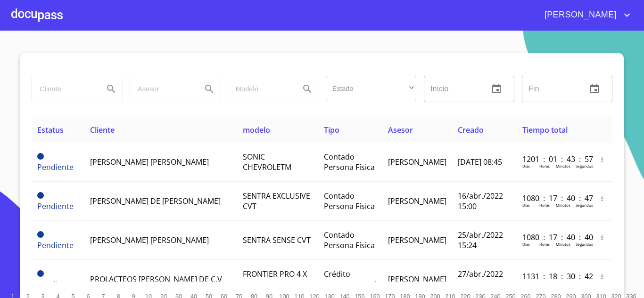  What do you see at coordinates (50, 130) in the screenshot?
I see `span: Estatus` at bounding box center [50, 130].